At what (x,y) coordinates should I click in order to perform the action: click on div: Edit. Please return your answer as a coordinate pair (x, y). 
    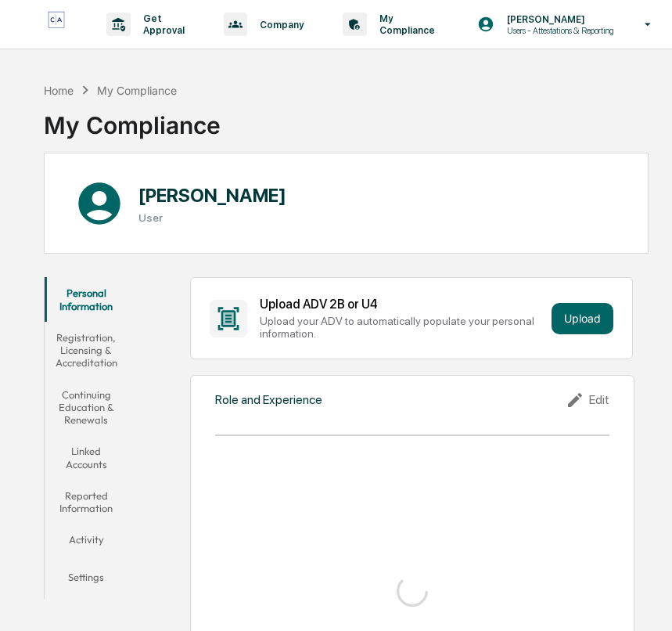
    Looking at the image, I should click on (588, 400).